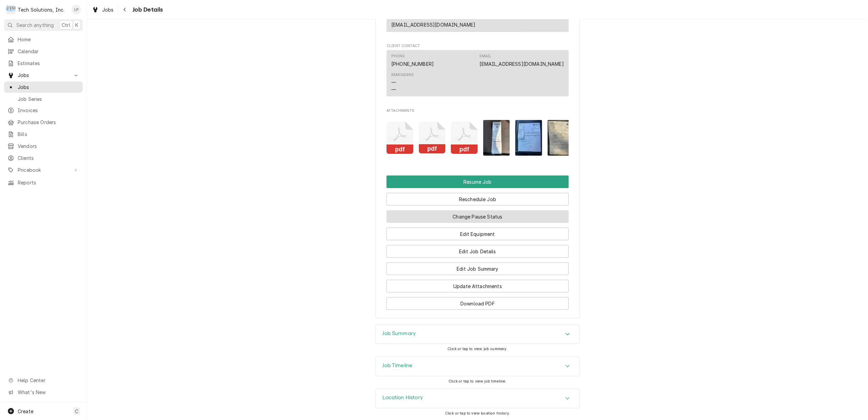 Image resolution: width=868 pixels, height=420 pixels. What do you see at coordinates (43, 134) in the screenshot?
I see `a: Bills` at bounding box center [43, 134].